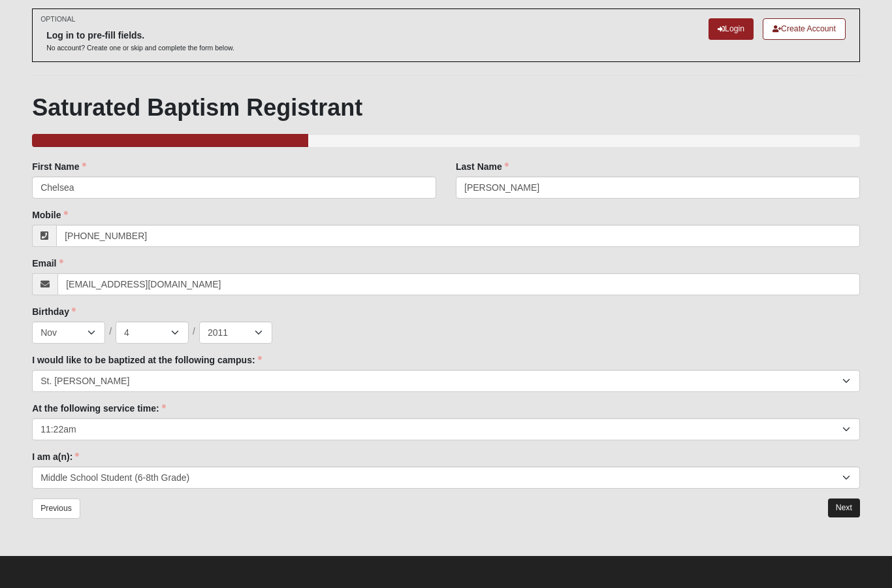 This screenshot has width=892, height=588. What do you see at coordinates (844, 508) in the screenshot?
I see `a: Next` at bounding box center [844, 508].